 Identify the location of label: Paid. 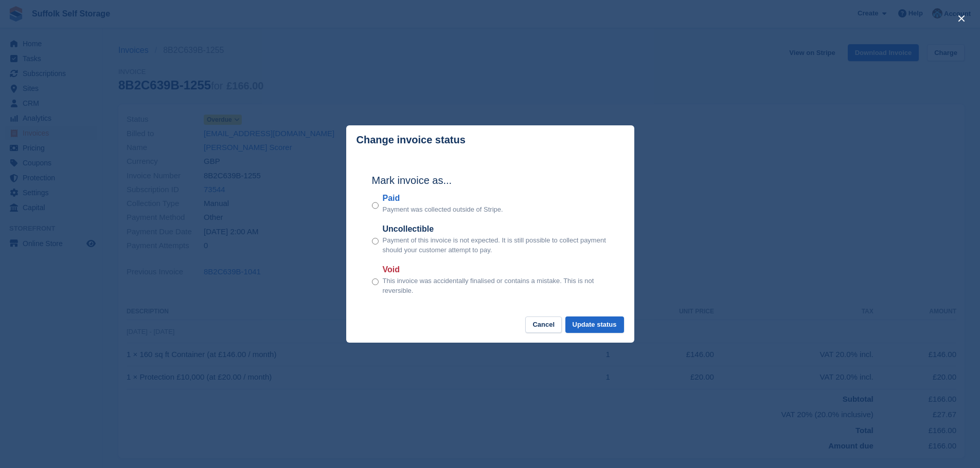
(443, 198).